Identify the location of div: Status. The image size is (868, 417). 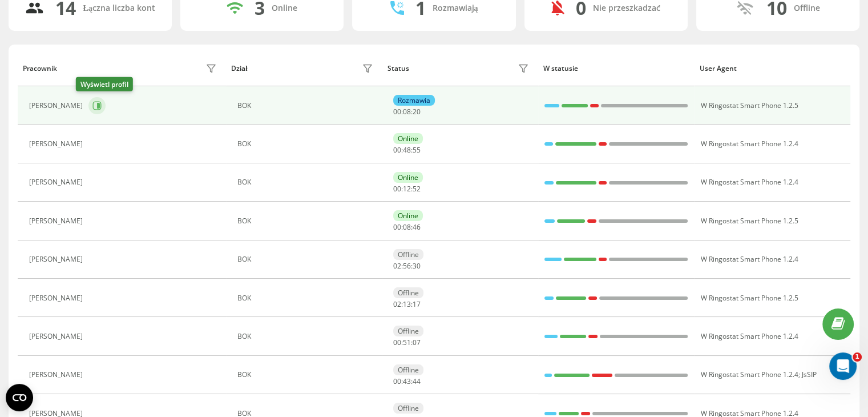
(398, 69).